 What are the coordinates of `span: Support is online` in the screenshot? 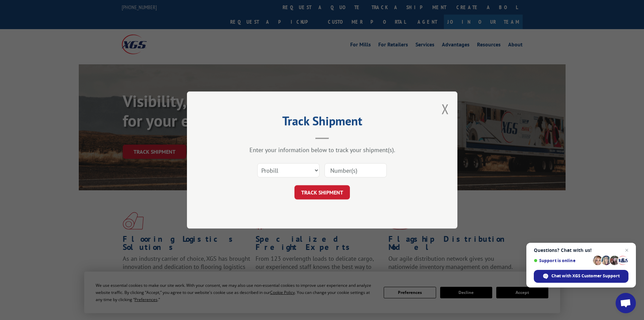 It's located at (562, 260).